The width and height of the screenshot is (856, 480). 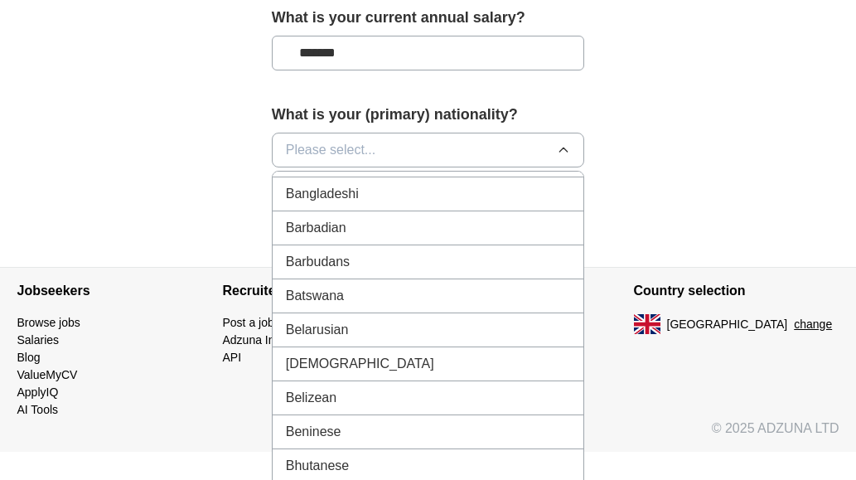 What do you see at coordinates (317, 466) in the screenshot?
I see `span: Bhutanese` at bounding box center [317, 466].